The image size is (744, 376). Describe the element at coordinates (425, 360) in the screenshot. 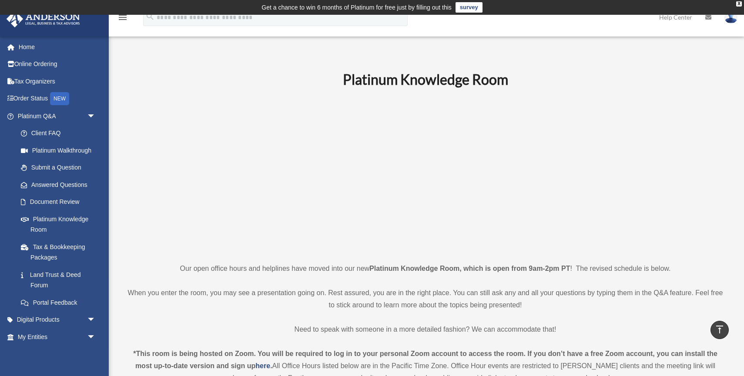

I see `strong: *This room is being hosted on Zoom. You will be required to log in to your personal Zoom account ...` at that location.